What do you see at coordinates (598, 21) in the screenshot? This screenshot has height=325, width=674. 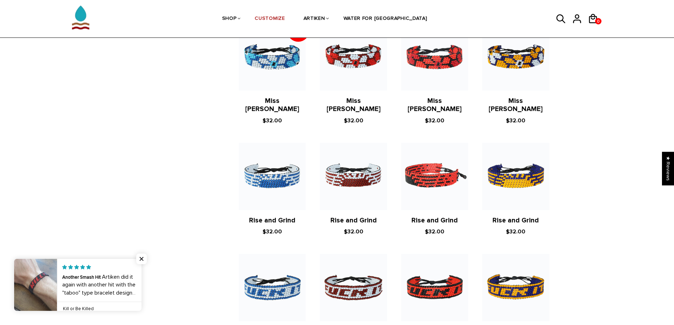 I see `a: 0` at bounding box center [598, 21].